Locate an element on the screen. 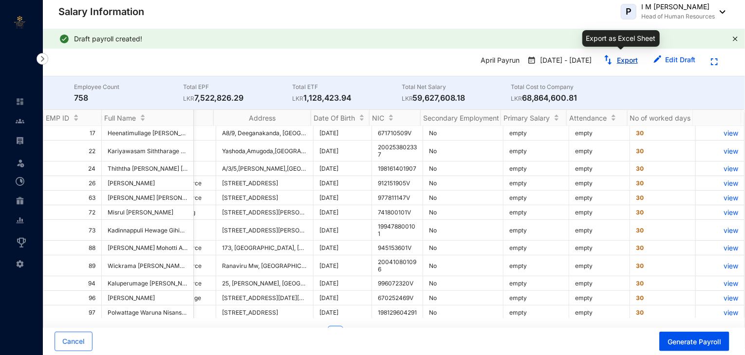  td: 96 is located at coordinates (73, 298).